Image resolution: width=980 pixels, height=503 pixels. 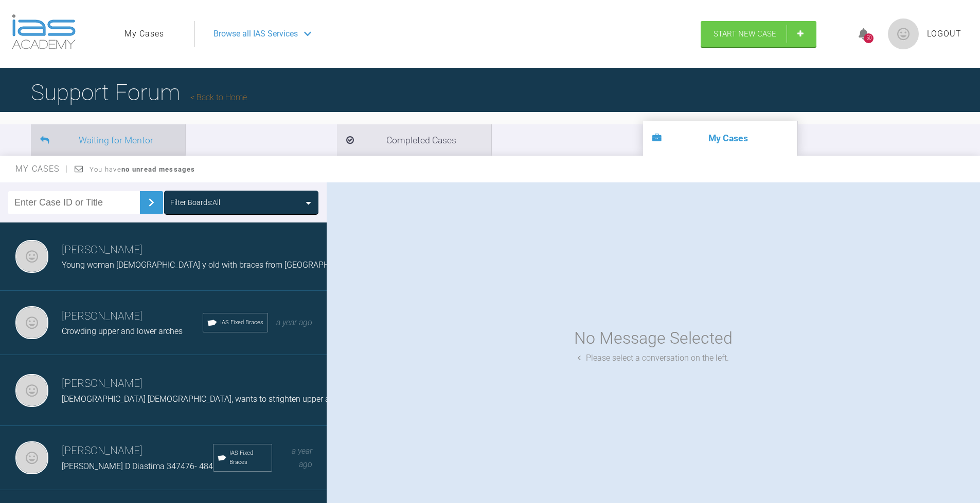 What do you see at coordinates (195, 203) in the screenshot?
I see `div: Filter Boards: All` at bounding box center [195, 203].